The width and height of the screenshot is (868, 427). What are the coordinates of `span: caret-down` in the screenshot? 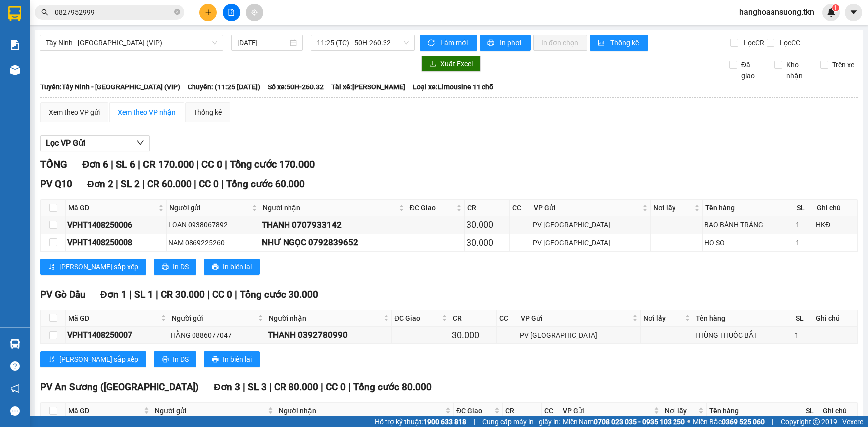 It's located at (854, 12).